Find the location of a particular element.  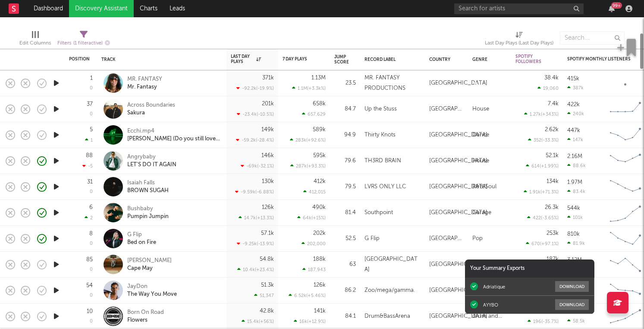

div: 490k is located at coordinates (319, 207).